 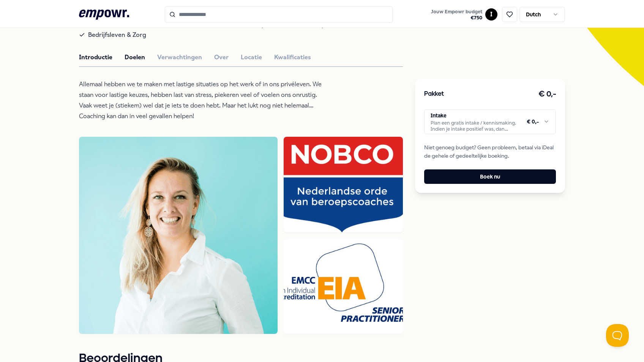 I want to click on input: Search for products, categories or subcategories, so click(x=279, y=15).